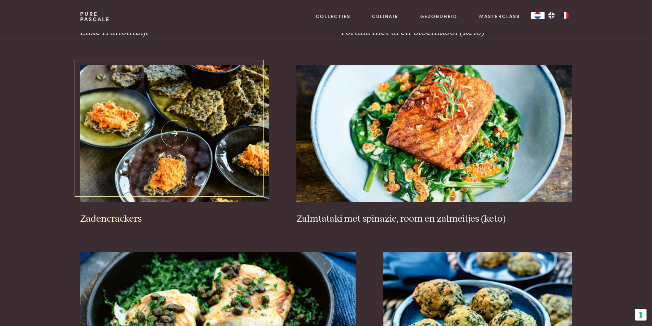 This screenshot has width=652, height=326. What do you see at coordinates (174, 145) in the screenshot?
I see `a: Zadencrackers Zadencrackers` at bounding box center [174, 145].